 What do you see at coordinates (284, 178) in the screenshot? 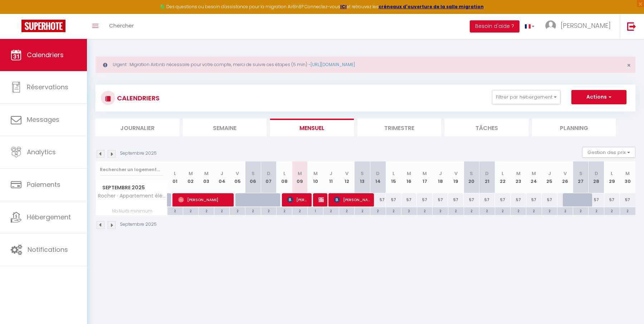
I see `th: 08` at bounding box center [284, 178].